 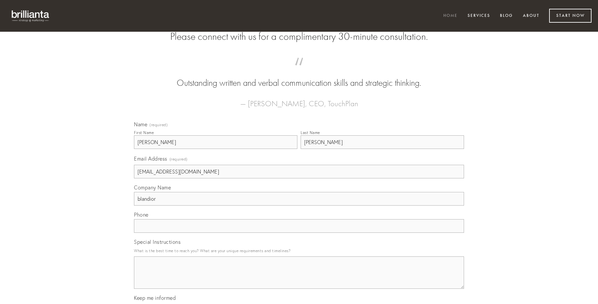 What do you see at coordinates (479, 16) in the screenshot?
I see `a: Services` at bounding box center [479, 16].